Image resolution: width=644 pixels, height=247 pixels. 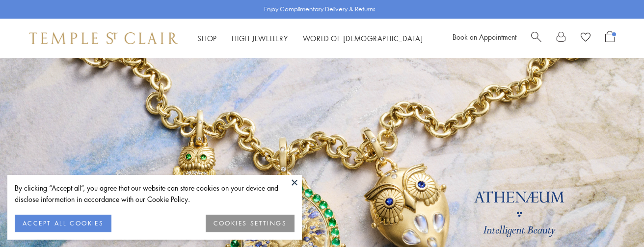 What do you see at coordinates (484, 37) in the screenshot?
I see `a: Book an Appointment` at bounding box center [484, 37].